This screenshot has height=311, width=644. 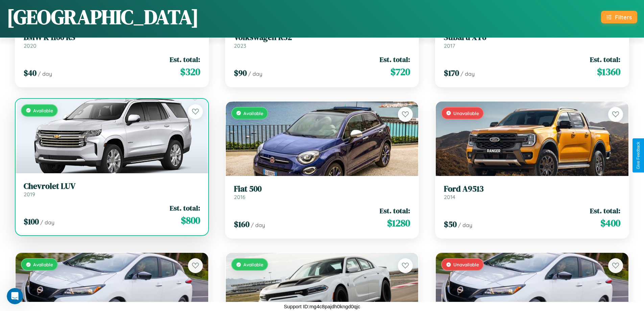 I want to click on span: $ 90, so click(x=240, y=73).